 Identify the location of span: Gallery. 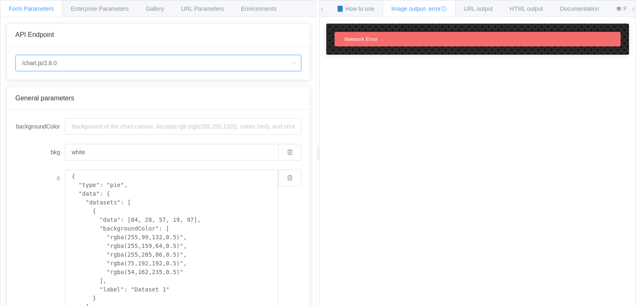
(155, 9).